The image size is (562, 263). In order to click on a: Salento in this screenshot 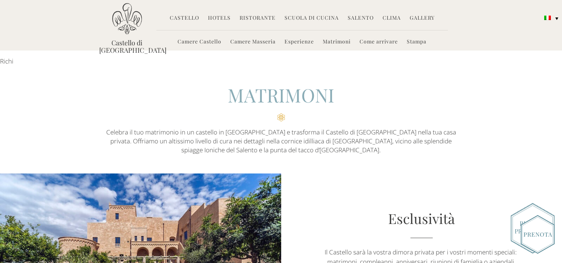, I will do `click(360, 18)`.